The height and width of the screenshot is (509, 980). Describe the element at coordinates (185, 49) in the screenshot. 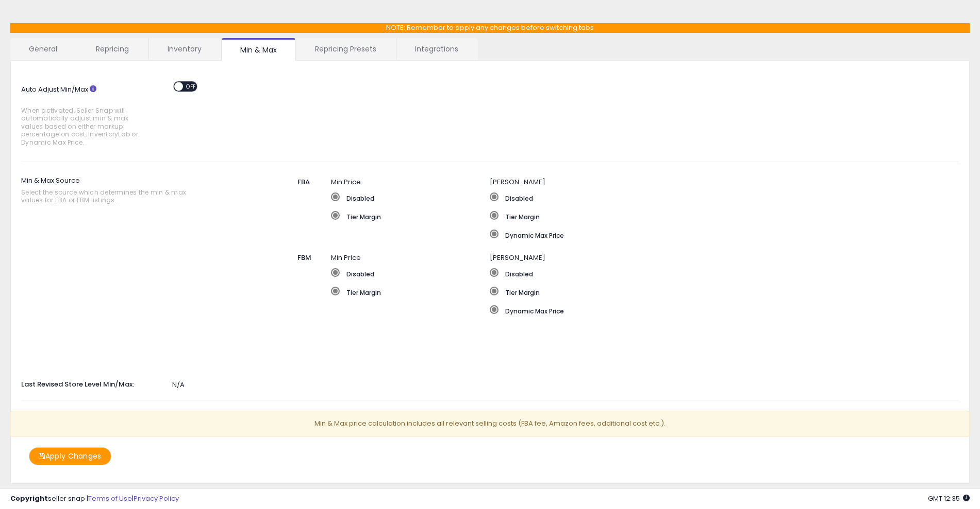

I see `a: Inventory` at that location.